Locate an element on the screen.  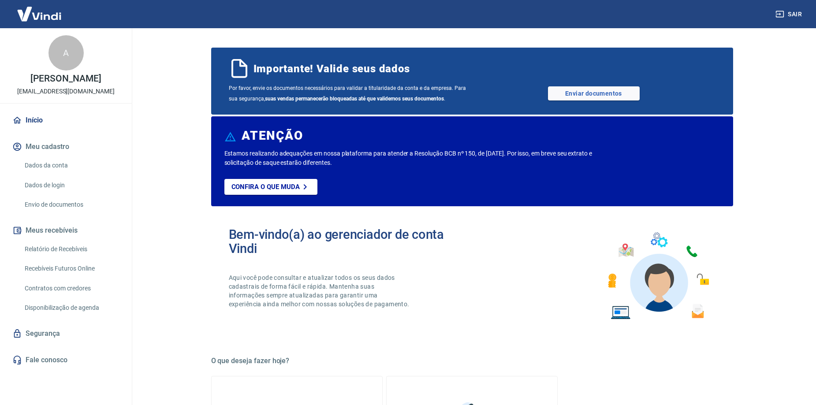
a: Segurança is located at coordinates (66, 334).